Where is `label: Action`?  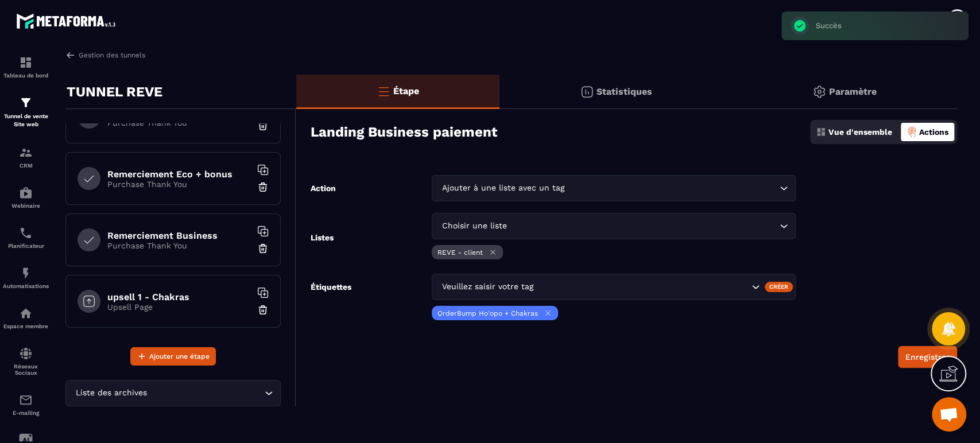
label: Action is located at coordinates (323, 188).